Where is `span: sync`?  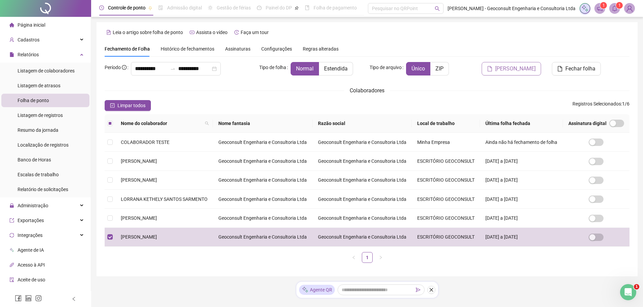 span: sync is located at coordinates (12, 235).